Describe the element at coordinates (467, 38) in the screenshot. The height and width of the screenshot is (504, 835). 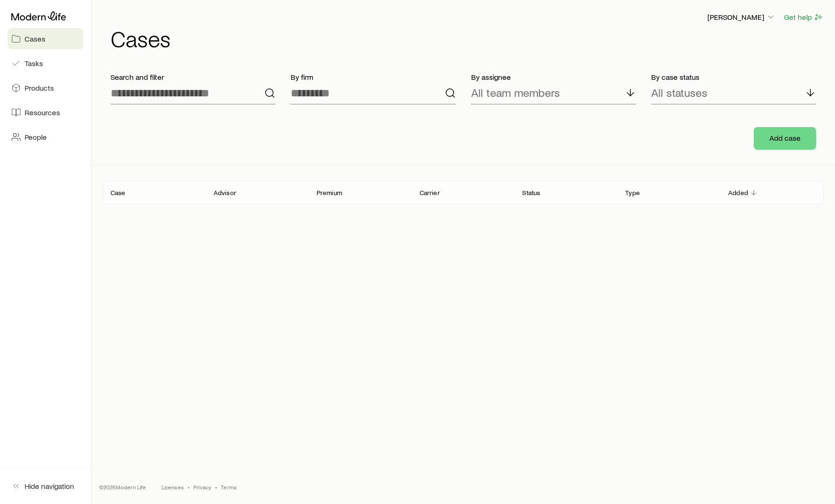
I see `h1: Cases` at that location.